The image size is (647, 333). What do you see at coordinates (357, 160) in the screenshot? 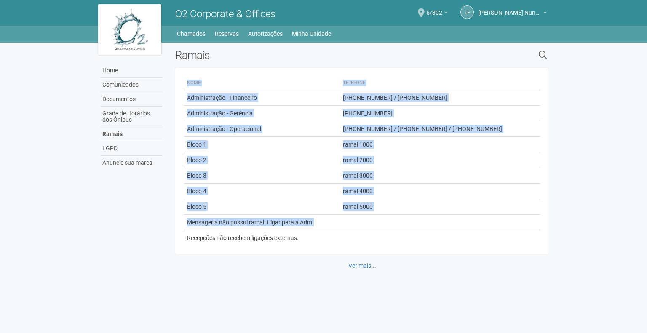
I see `span: ramal 2000` at bounding box center [357, 160].